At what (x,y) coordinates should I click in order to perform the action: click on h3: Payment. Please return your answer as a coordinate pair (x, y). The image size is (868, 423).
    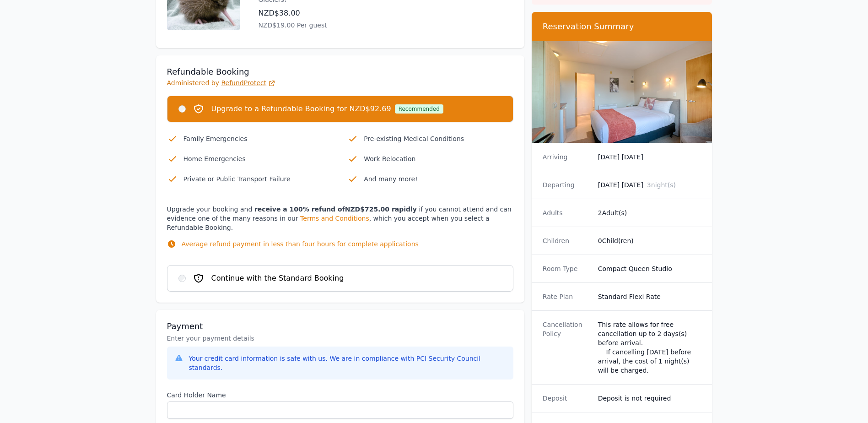
    Looking at the image, I should click on (340, 327).